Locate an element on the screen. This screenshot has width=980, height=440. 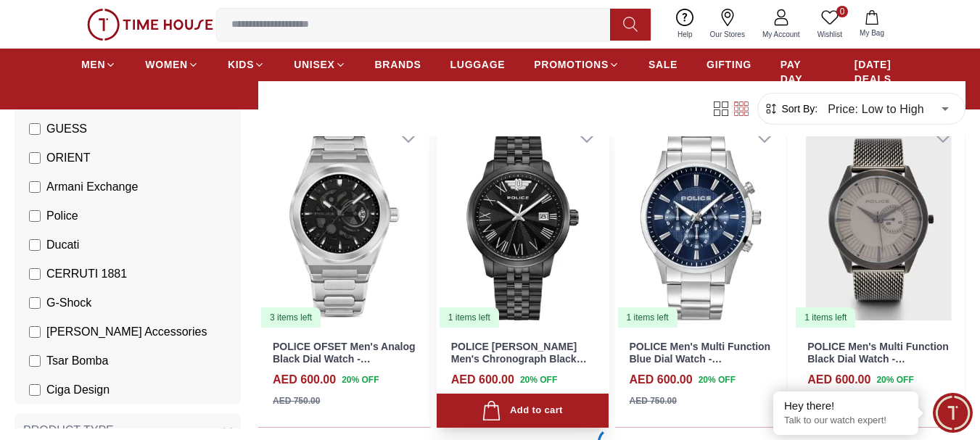
span: 0 is located at coordinates (842, 12).